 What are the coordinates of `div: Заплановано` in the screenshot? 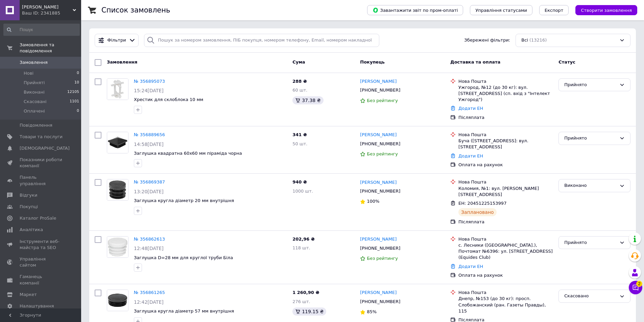 It's located at (477, 212).